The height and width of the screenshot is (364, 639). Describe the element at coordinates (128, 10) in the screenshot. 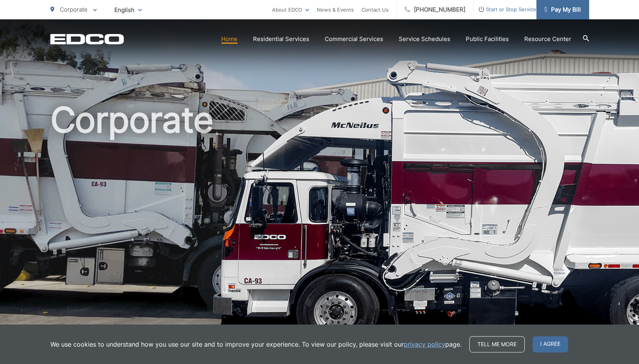

I see `span: English` at that location.